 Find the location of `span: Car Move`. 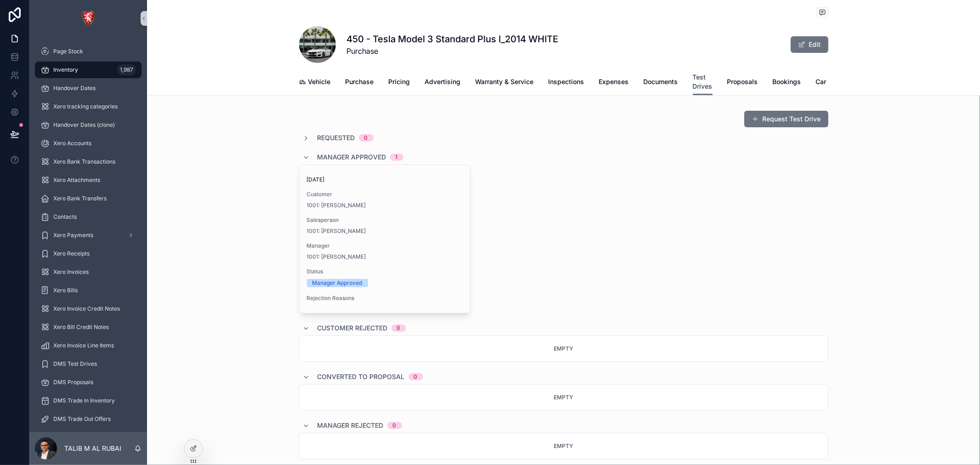

span: Car Move is located at coordinates (831, 82).